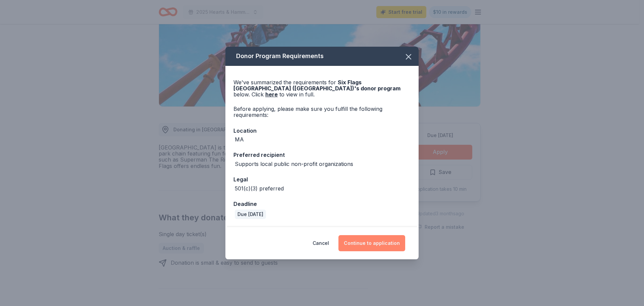 Image resolution: width=644 pixels, height=306 pixels. What do you see at coordinates (322, 130) in the screenshot?
I see `div: Location` at bounding box center [322, 130].